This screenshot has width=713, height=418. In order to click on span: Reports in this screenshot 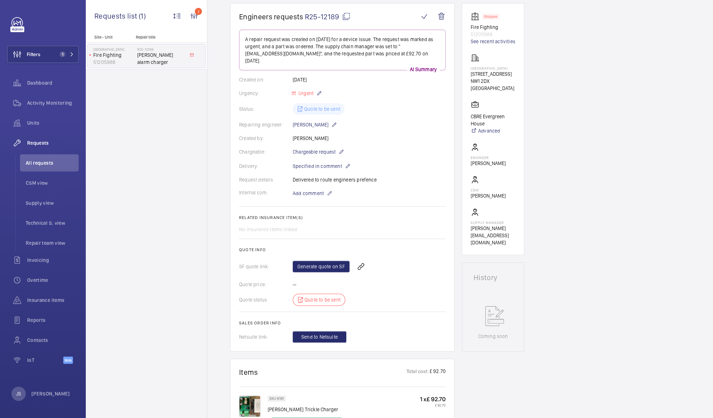, I will do `click(53, 320)`.